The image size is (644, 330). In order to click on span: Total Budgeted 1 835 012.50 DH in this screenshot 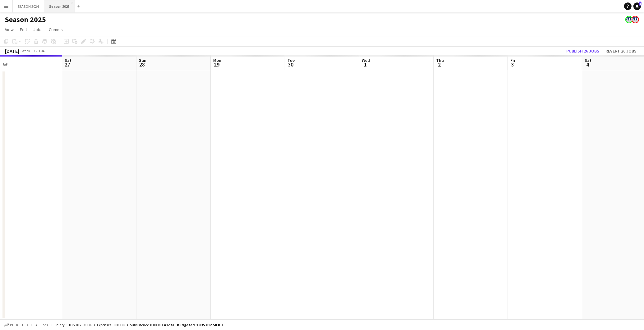, I will do `click(194, 324)`.